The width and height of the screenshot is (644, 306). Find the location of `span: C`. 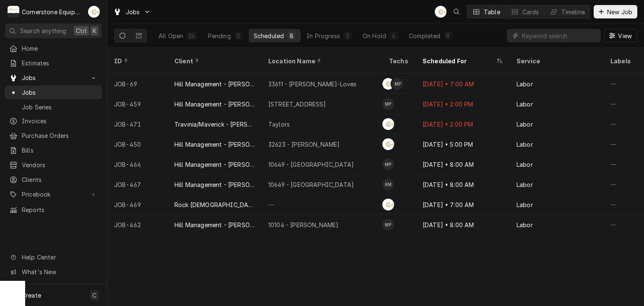

span: C is located at coordinates (94, 295).